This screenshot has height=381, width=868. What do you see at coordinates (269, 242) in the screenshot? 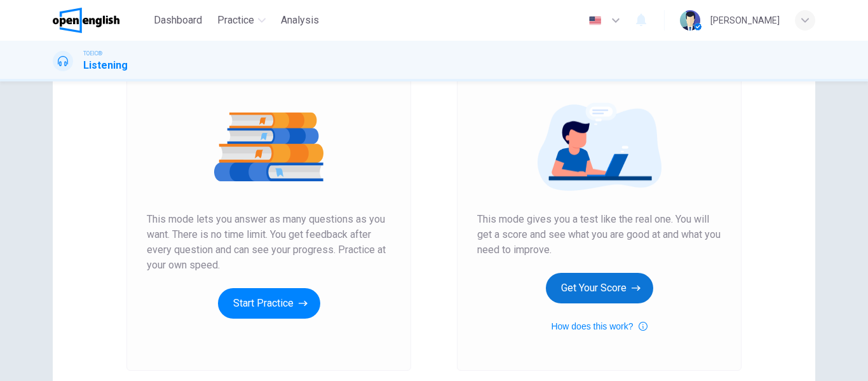
I see `span: This mode lets you answer as many questions as you want. There is no time limit. You get feedback...` at bounding box center [269, 242].